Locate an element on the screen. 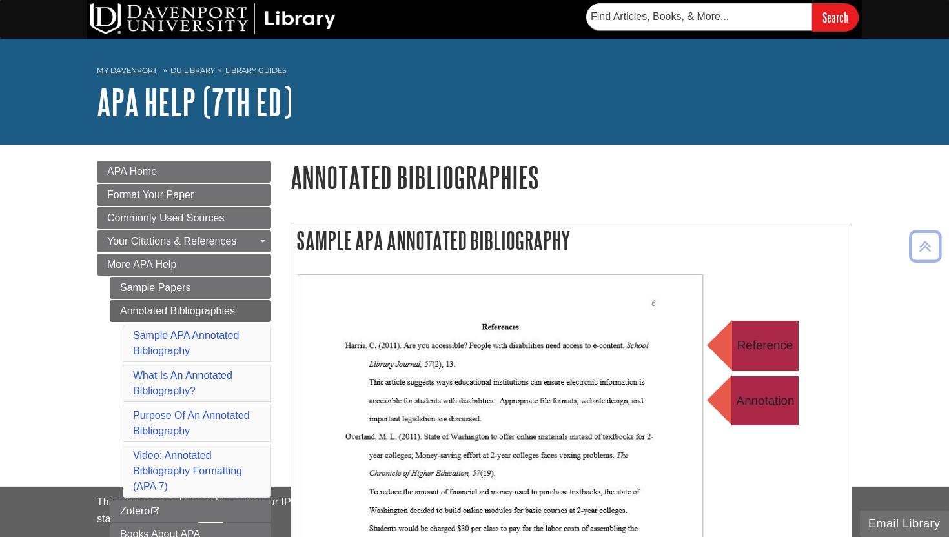  nav: breadcrumb is located at coordinates (474, 72).